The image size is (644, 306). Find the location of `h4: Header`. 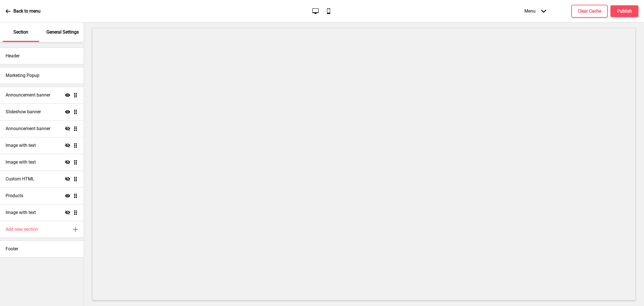

h4: Header is located at coordinates (13, 56).